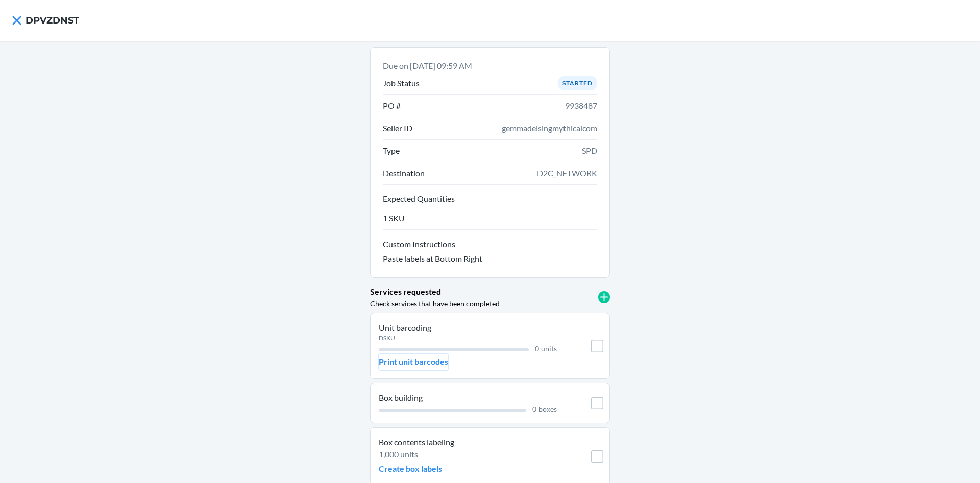 The width and height of the screenshot is (980, 483). I want to click on p: Services requested, so click(405, 292).